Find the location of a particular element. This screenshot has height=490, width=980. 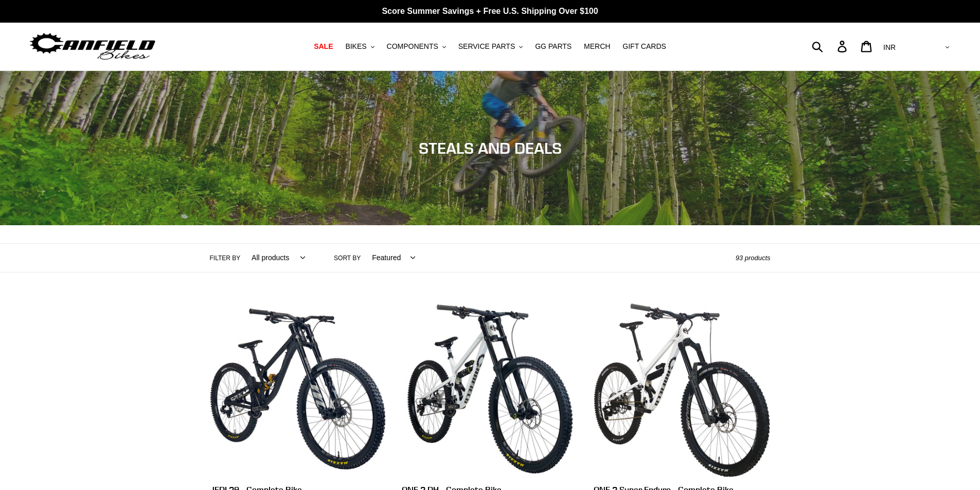

span: COMPONENTS is located at coordinates (412, 47).